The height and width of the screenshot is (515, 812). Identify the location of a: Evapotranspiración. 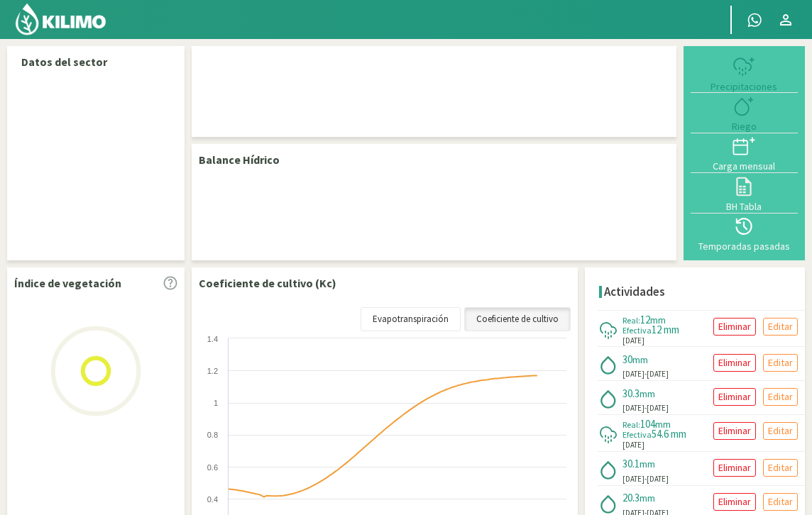
(411, 319).